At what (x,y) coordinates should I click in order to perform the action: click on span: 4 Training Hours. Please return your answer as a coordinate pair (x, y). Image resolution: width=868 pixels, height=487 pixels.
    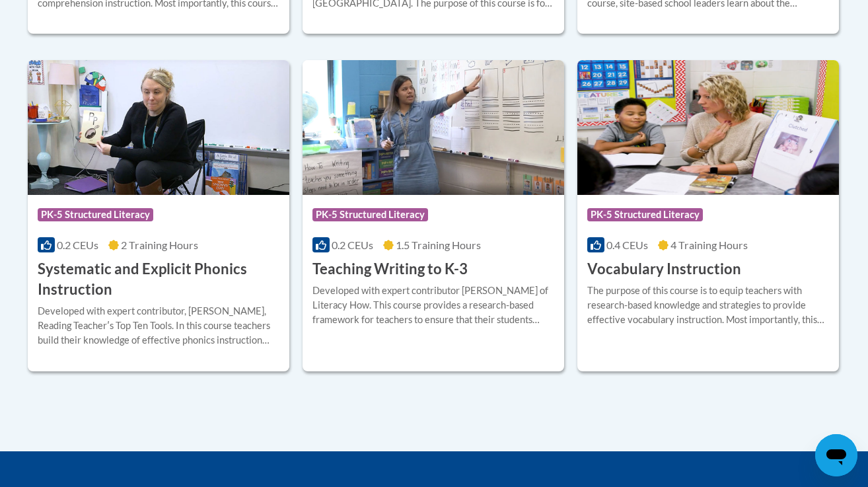
    Looking at the image, I should click on (709, 244).